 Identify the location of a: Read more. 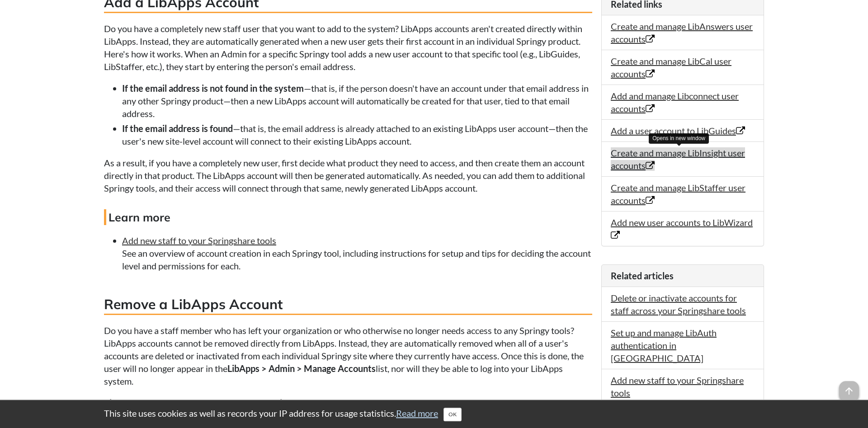
(417, 413).